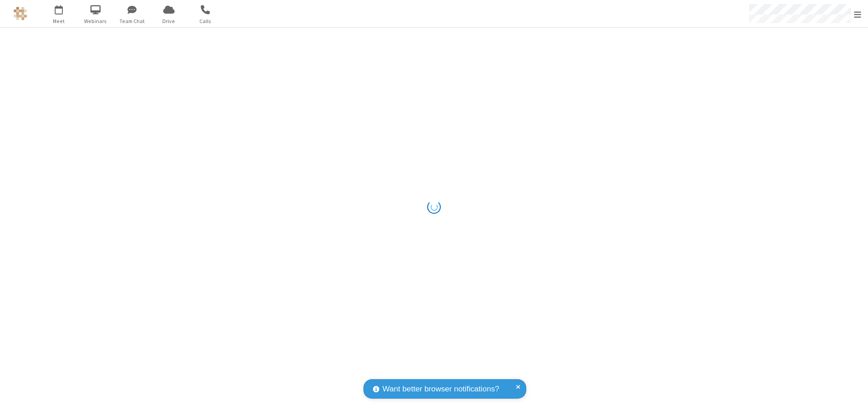 The height and width of the screenshot is (414, 868). I want to click on span: Meet, so click(58, 21).